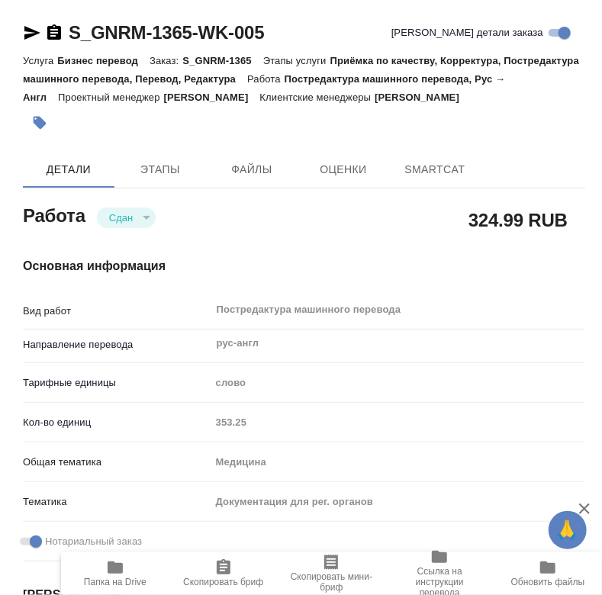 This screenshot has width=602, height=595. Describe the element at coordinates (40, 123) in the screenshot. I see `button: Добавить тэг` at that location.